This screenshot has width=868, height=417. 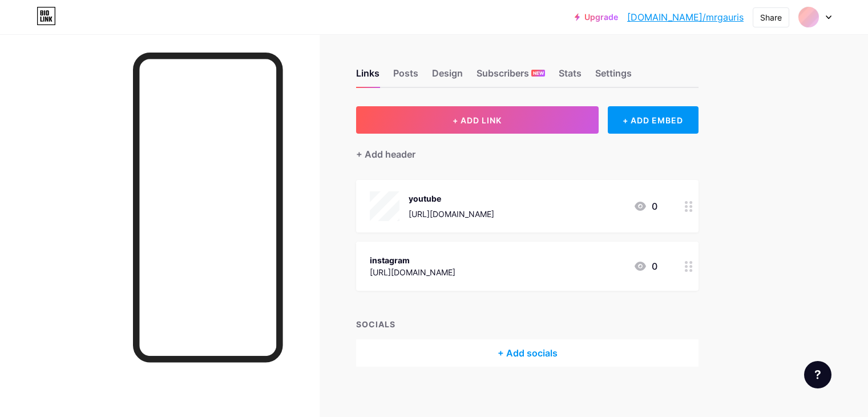 I want to click on div: Links, so click(x=368, y=76).